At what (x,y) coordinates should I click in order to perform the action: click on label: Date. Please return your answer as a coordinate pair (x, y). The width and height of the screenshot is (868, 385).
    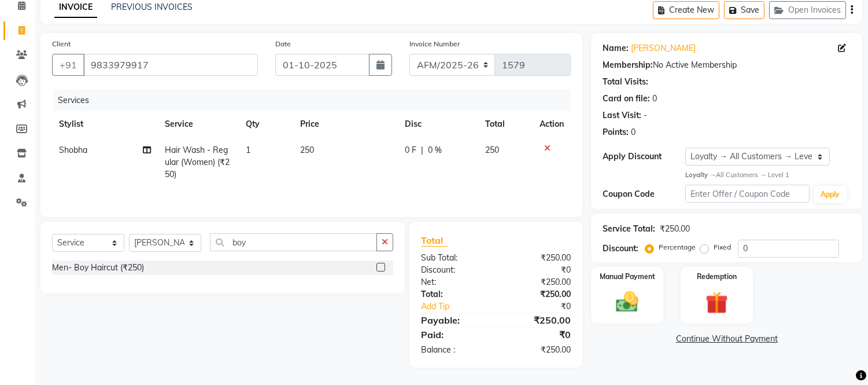
    Looking at the image, I should click on (283, 44).